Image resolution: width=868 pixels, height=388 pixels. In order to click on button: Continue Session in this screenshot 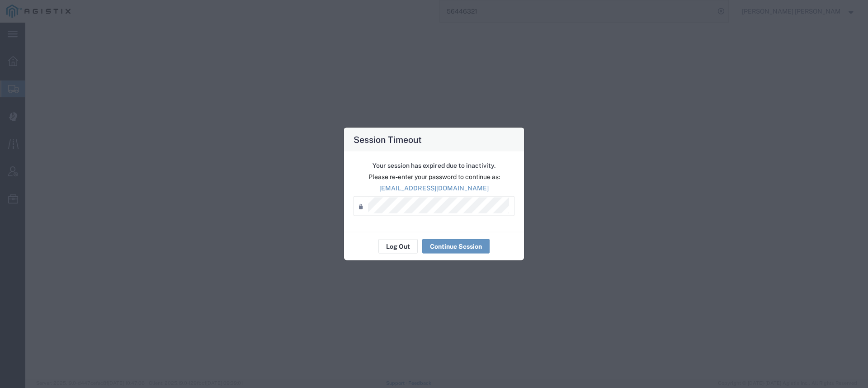, I will do `click(456, 246)`.